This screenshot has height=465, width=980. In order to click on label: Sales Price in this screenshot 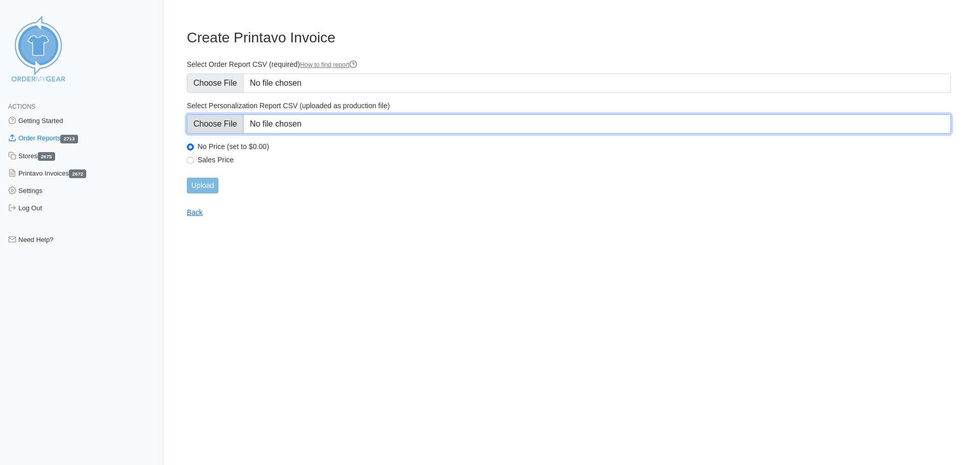, I will do `click(575, 160)`.